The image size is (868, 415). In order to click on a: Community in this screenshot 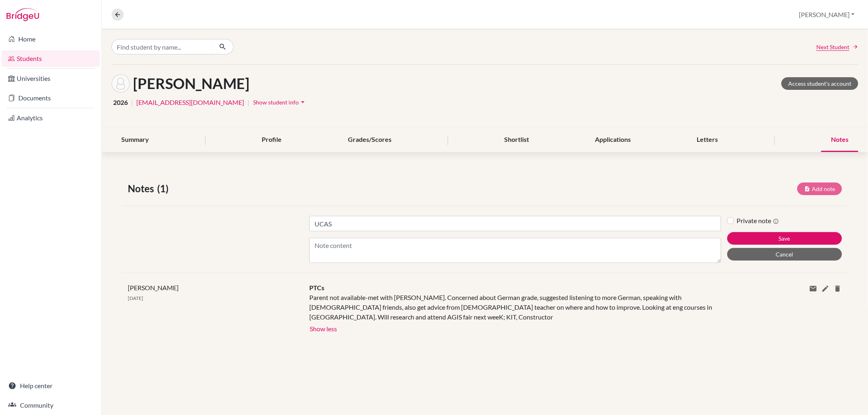, I will do `click(51, 406)`.